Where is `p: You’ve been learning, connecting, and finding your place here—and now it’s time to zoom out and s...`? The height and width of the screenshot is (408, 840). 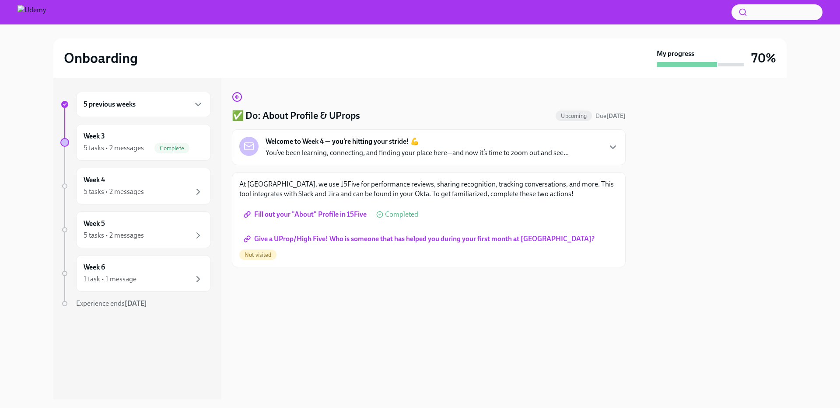 p: You’ve been learning, connecting, and finding your place here—and now it’s time to zoom out and s... is located at coordinates (417, 153).